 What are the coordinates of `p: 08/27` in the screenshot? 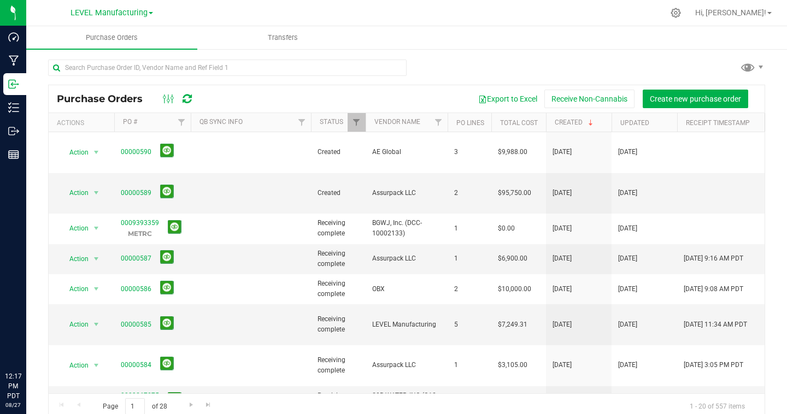 It's located at (13, 405).